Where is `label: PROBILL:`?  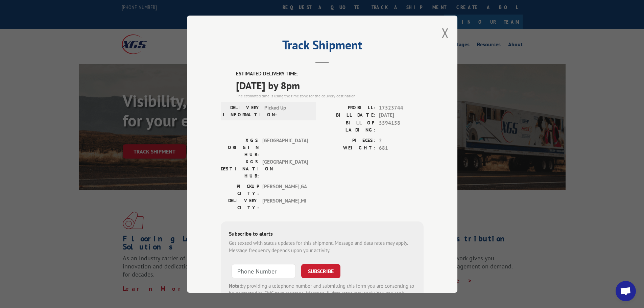 label: PROBILL: is located at coordinates (349, 107).